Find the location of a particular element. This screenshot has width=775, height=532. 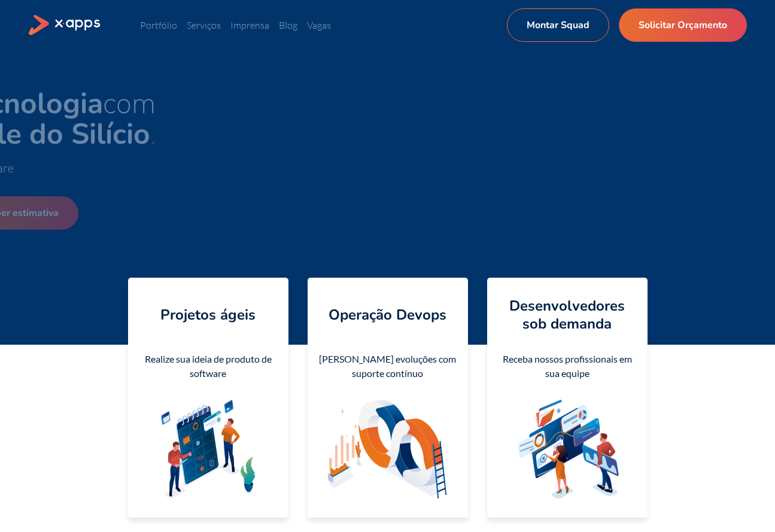

div: Realize sua ideia de produto de software is located at coordinates (208, 366).